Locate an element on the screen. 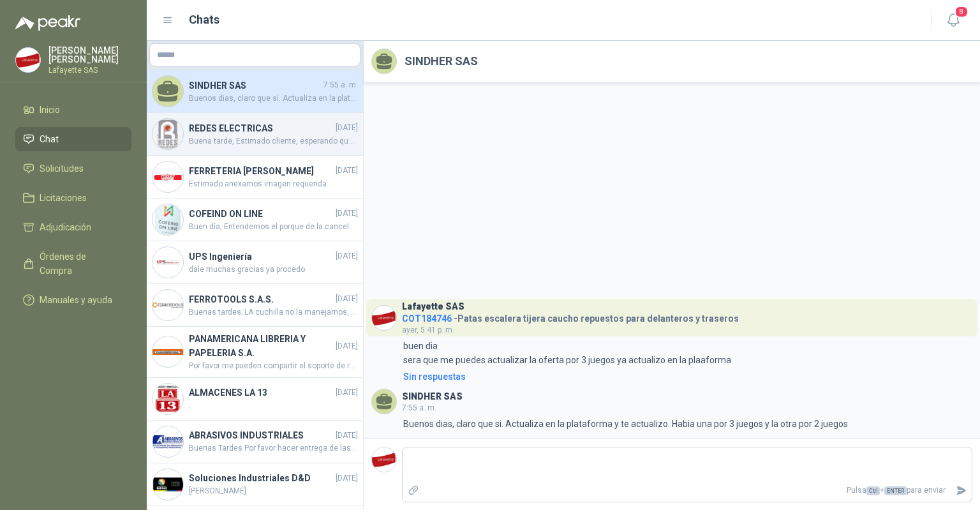 Image resolution: width=980 pixels, height=510 pixels. p: Buenos dias, claro que si. Actualiza en la plataforma y te actualizo. Habia una por 3 juegos y la... is located at coordinates (625, 424).